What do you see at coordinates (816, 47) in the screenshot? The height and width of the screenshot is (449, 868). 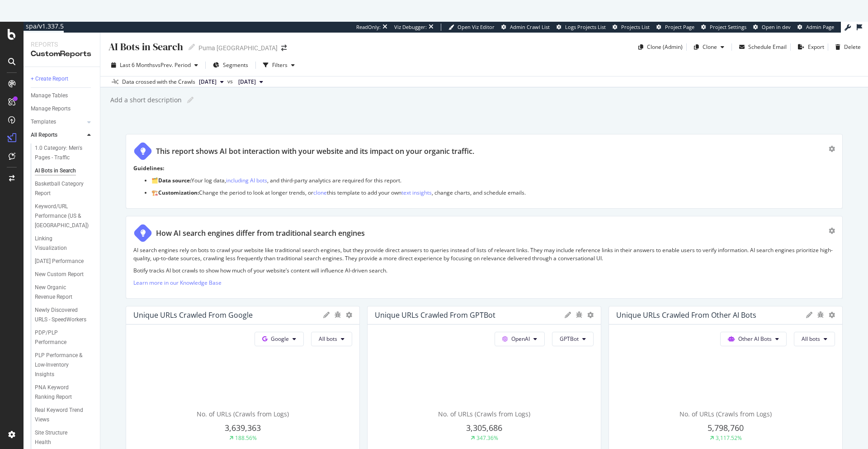 I see `div: Export` at bounding box center [816, 47].